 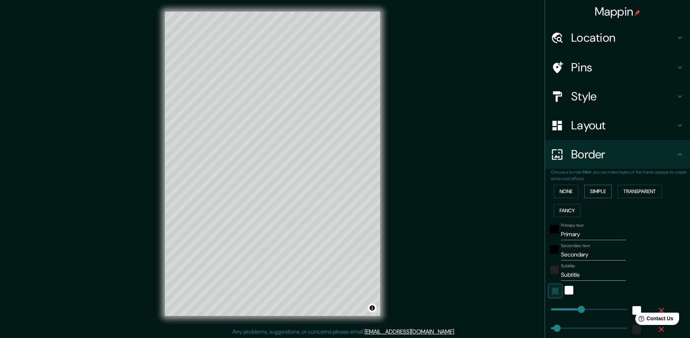 I want to click on h4: Pins, so click(x=623, y=67).